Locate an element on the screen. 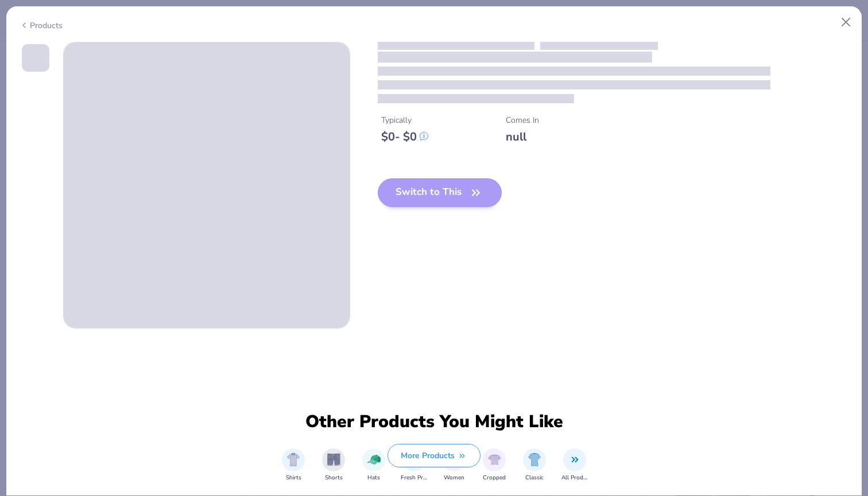  div: null is located at coordinates (522, 137).